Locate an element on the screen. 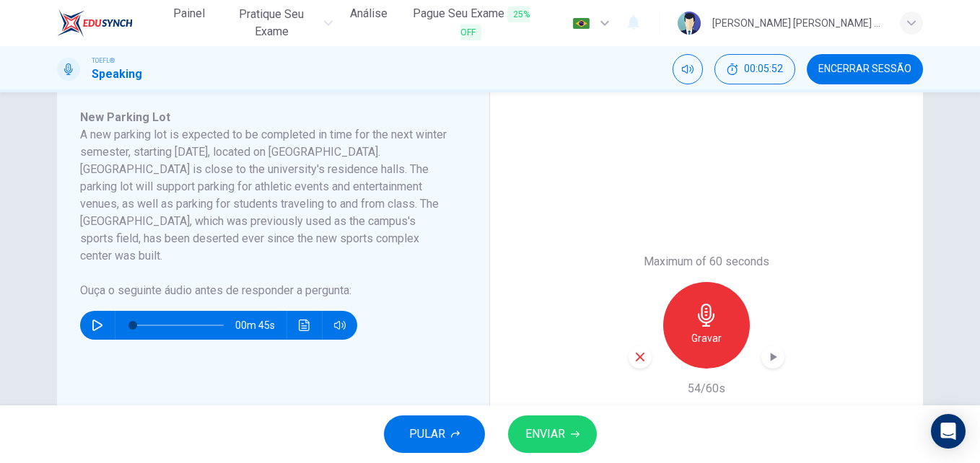  span: 00:05:52 is located at coordinates (764, 69).